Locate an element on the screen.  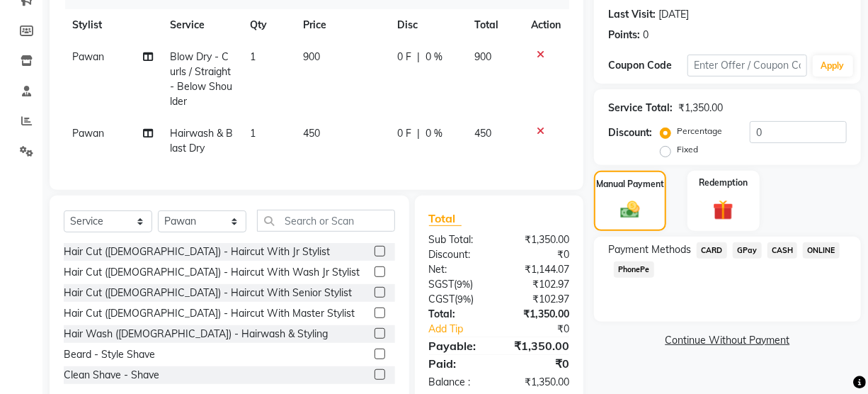
span: CGST is located at coordinates (441, 299).